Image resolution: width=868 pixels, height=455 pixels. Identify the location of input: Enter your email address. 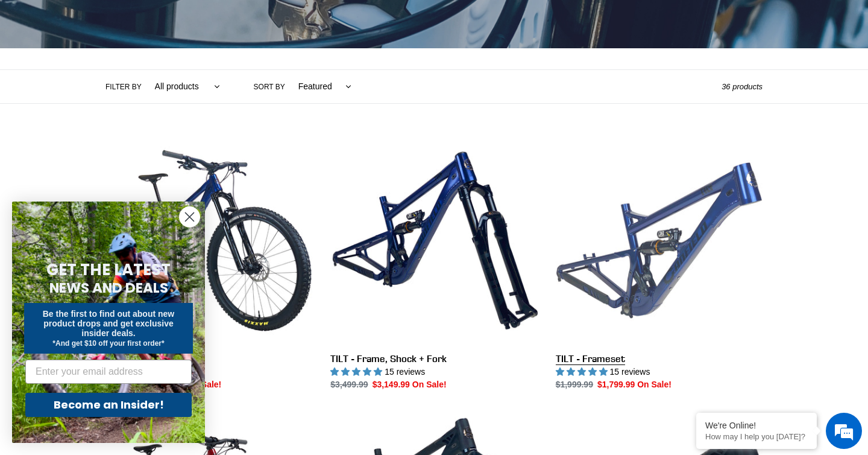
(108, 371).